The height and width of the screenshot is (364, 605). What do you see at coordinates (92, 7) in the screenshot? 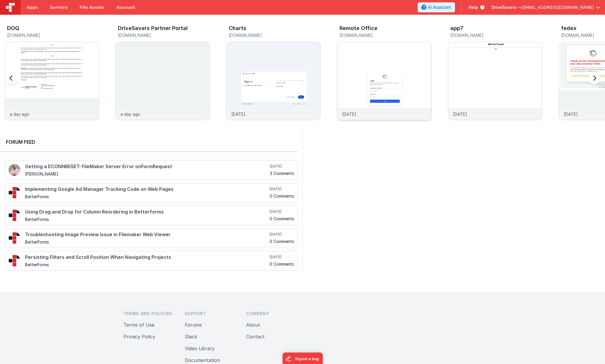
I see `span: File Assets` at bounding box center [92, 7].